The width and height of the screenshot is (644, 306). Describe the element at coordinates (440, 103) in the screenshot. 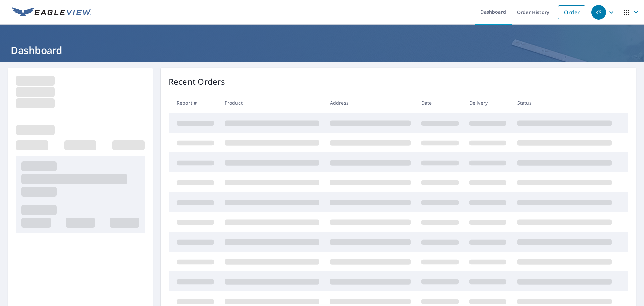

I see `th: Date` at that location.